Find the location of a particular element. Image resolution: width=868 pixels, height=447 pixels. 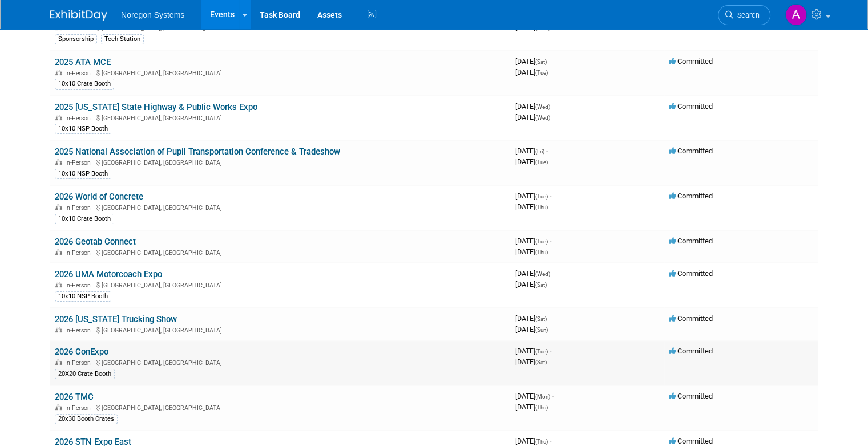

img: ExhibitDay is located at coordinates (79, 15).